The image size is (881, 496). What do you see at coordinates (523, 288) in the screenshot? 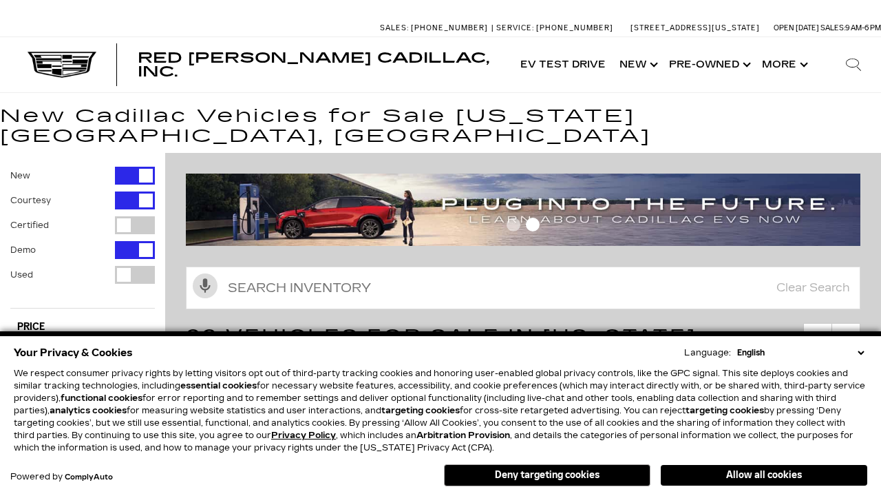
I see `input: Search Inventory` at bounding box center [523, 288].